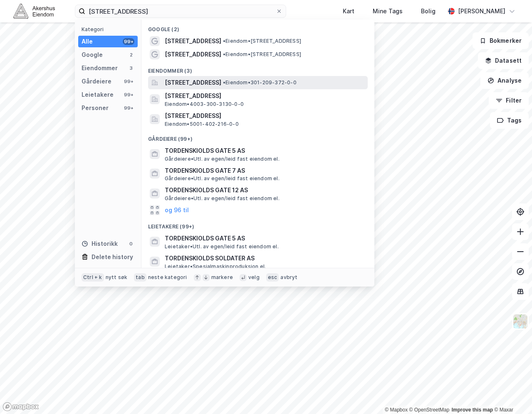 The height and width of the screenshot is (414, 532). Describe the element at coordinates (428, 11) in the screenshot. I see `div: Bolig` at that location.